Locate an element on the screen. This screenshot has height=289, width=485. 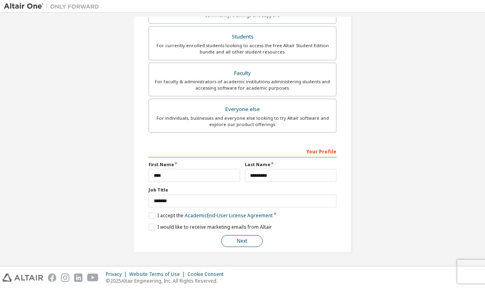
div: Cookie Consent is located at coordinates (208, 274).